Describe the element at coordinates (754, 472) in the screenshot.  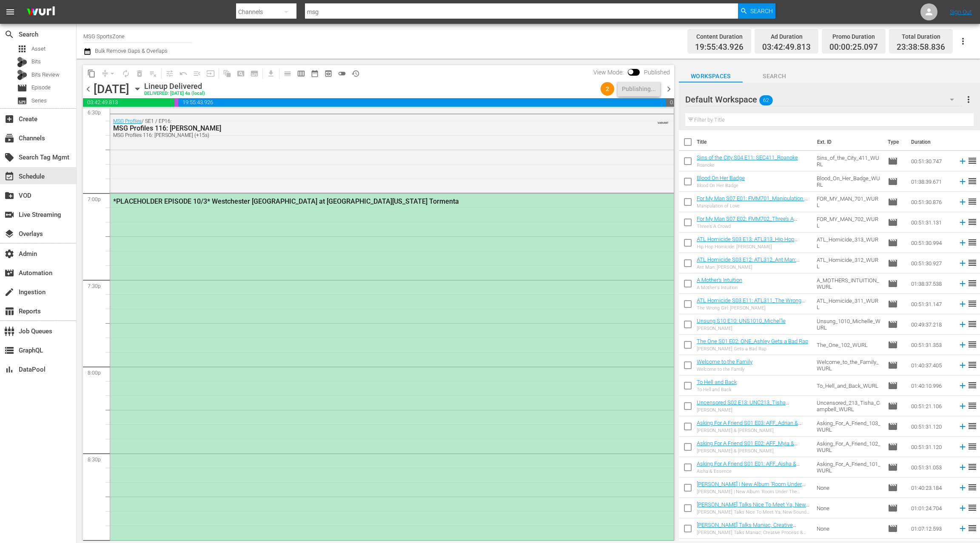
I see `div: Aisha & Essence` at that location.